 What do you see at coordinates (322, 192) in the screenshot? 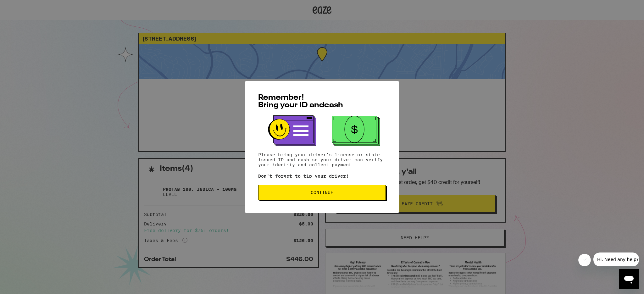
I see `button: Continue` at bounding box center [322, 192].